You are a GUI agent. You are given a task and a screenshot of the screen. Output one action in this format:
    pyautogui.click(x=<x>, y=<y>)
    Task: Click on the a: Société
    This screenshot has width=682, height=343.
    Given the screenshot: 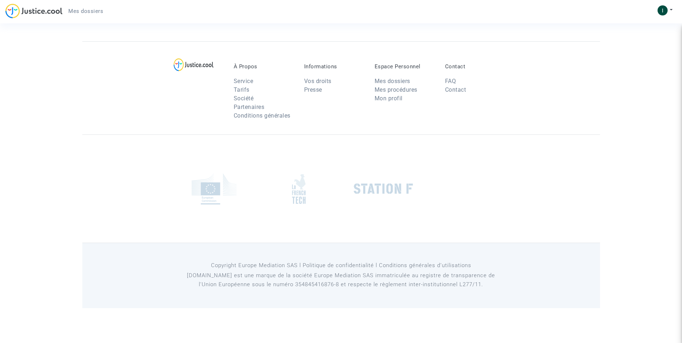 What is the action you would take?
    pyautogui.click(x=244, y=98)
    